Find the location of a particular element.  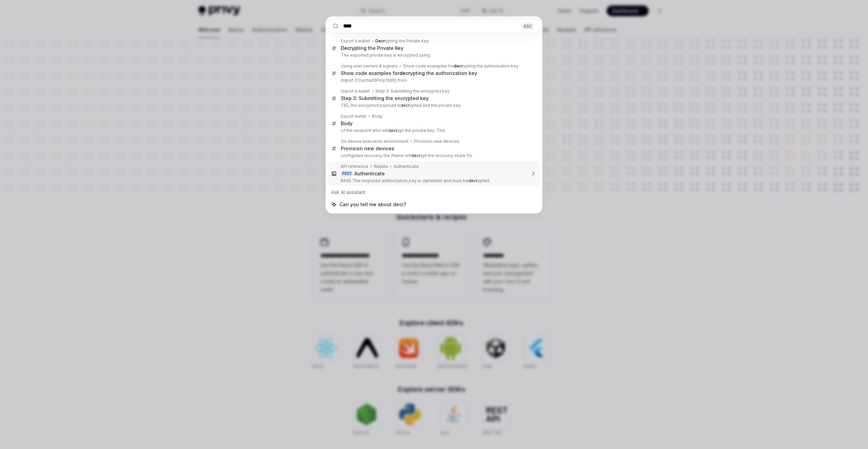

div: API reference is located at coordinates (355, 166).